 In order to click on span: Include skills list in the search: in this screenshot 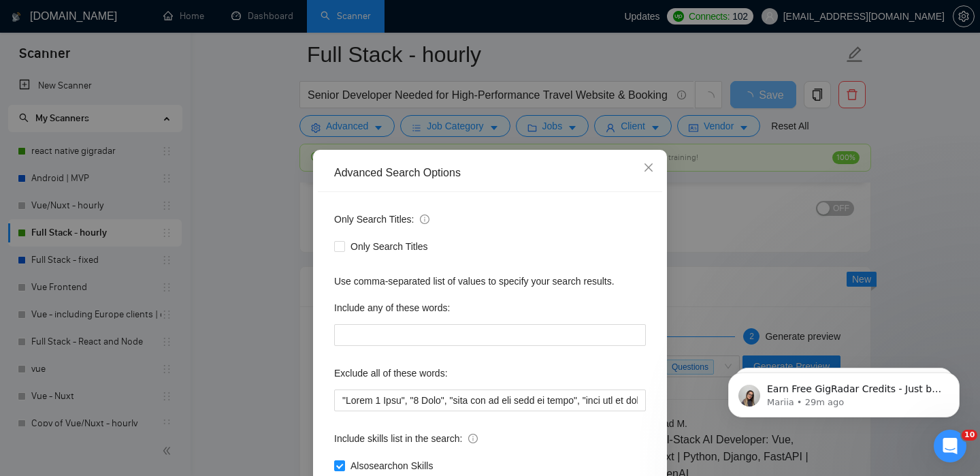, I will do `click(405, 439)`.